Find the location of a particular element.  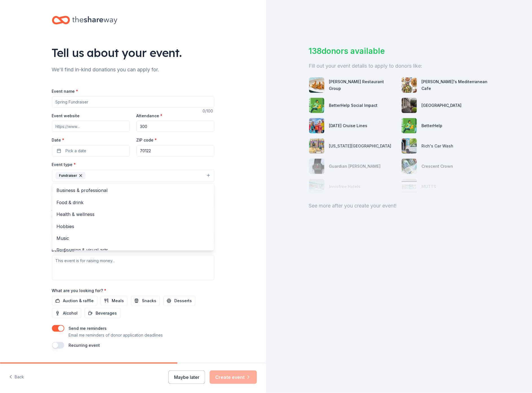

span: Music is located at coordinates (133, 238).